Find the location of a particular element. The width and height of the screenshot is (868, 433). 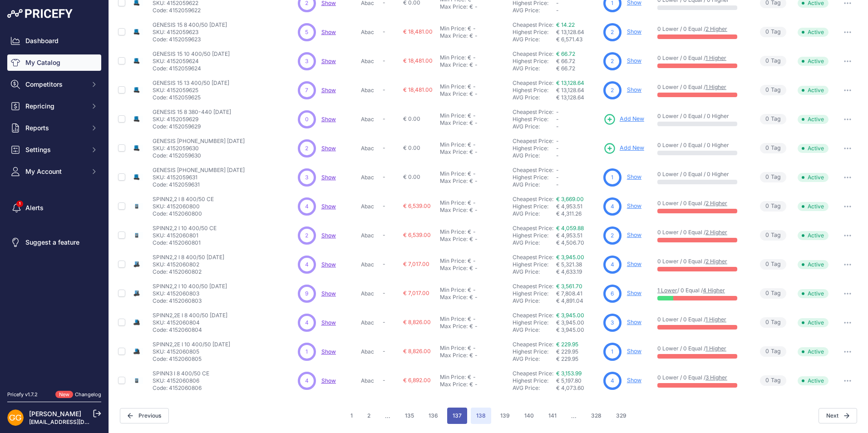

a: My Catalog is located at coordinates (54, 63).